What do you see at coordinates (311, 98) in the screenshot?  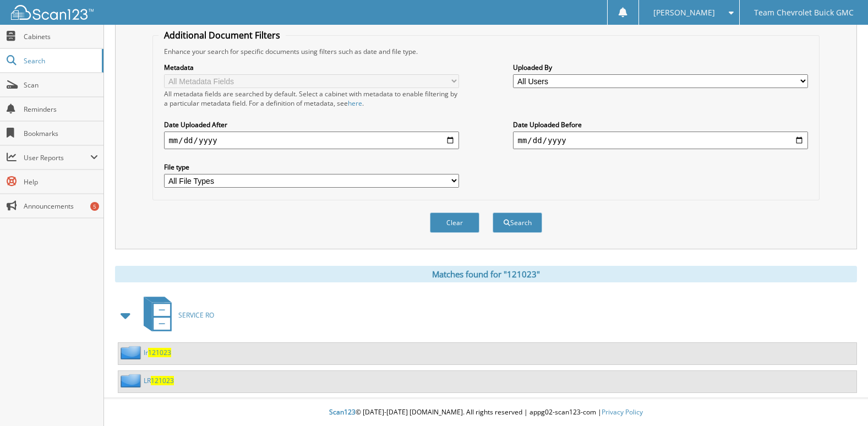 I see `div: All metadata fields are searched by default. Select a cabinet with metadata to enable filtering b...` at bounding box center [311, 98].